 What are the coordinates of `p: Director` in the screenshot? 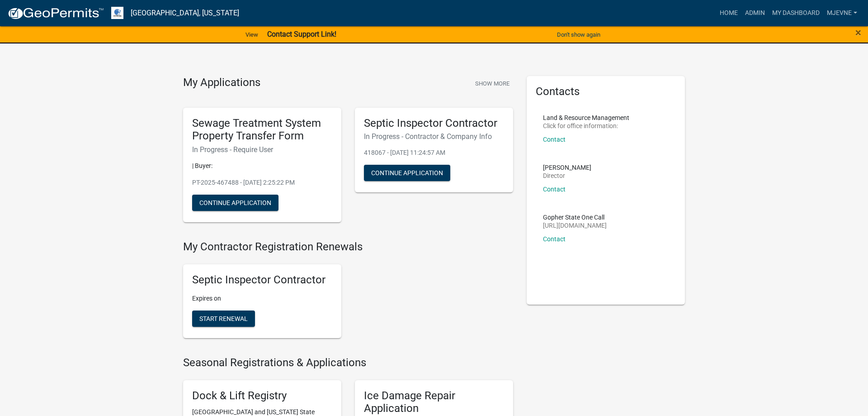 It's located at (567, 175).